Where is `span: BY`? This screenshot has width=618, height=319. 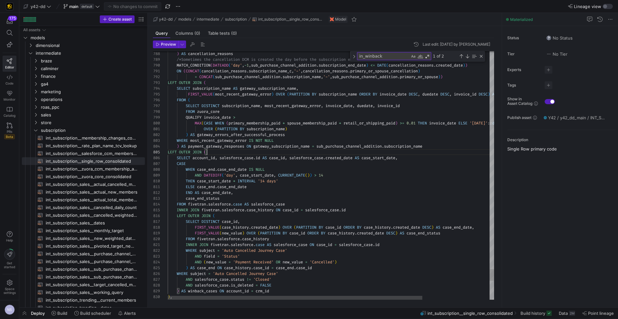
span: BY is located at coordinates (375, 94).